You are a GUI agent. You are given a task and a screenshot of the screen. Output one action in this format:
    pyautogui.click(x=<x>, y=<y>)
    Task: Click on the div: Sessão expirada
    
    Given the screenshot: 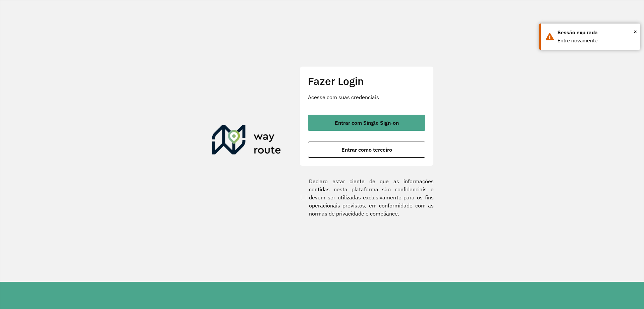 What is the action you would take?
    pyautogui.click(x=596, y=33)
    